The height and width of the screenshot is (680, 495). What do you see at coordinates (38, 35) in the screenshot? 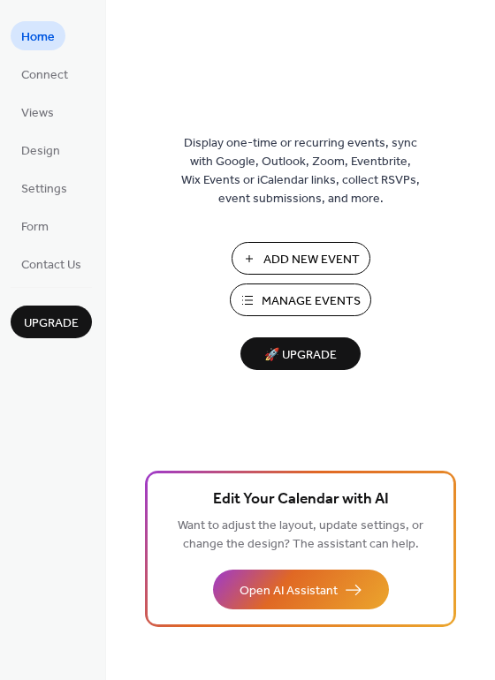
I see `a: Home` at bounding box center [38, 35].